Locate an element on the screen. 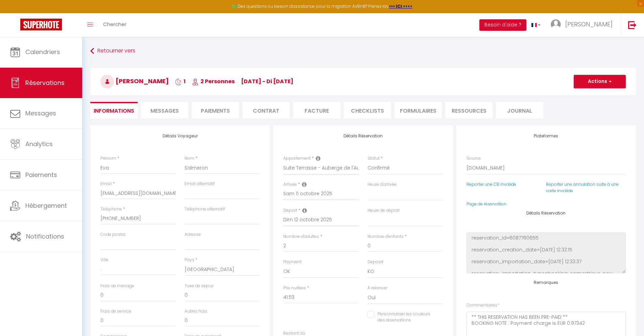 Image resolution: width=644 pixels, height=336 pixels. img: logout is located at coordinates (632, 25).